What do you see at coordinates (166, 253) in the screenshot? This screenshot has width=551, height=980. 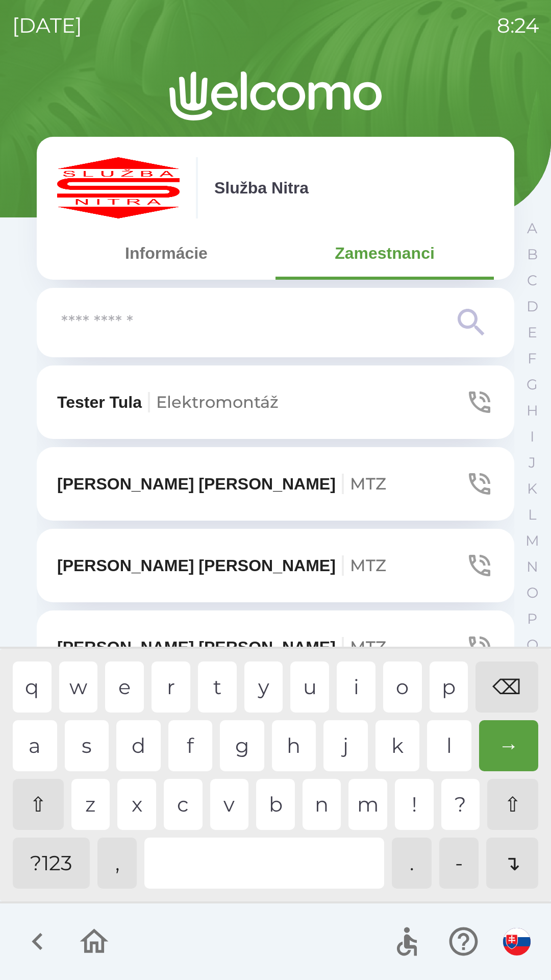 I see `button: Informácie` at bounding box center [166, 253].